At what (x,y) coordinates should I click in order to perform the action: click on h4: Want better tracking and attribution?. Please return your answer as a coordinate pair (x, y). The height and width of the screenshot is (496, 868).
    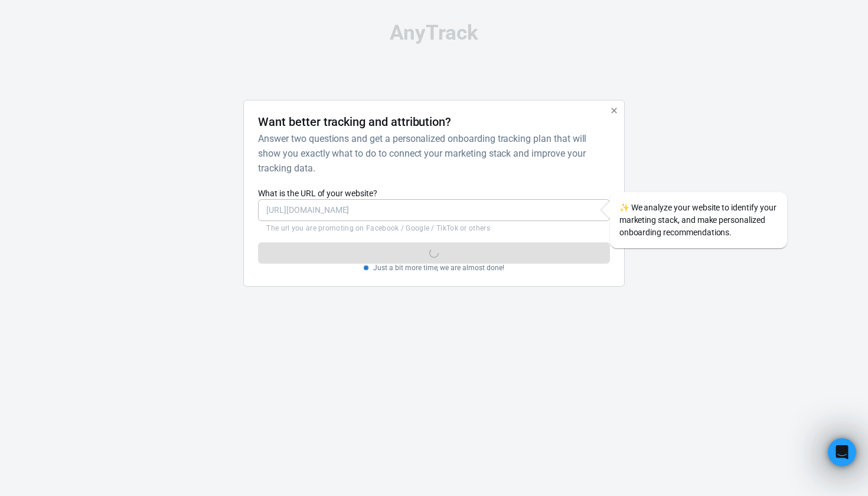
    Looking at the image, I should click on (355, 121).